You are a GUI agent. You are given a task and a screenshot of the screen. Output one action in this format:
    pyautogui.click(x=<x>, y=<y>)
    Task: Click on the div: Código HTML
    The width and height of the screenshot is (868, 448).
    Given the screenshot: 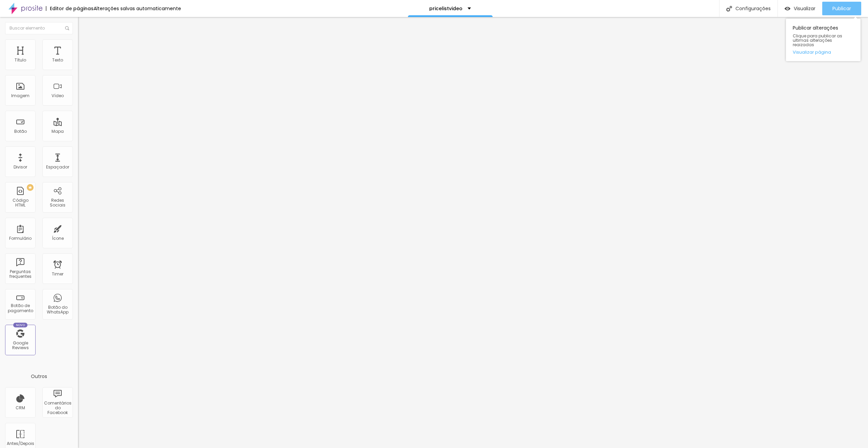 What is the action you would take?
    pyautogui.click(x=20, y=202)
    